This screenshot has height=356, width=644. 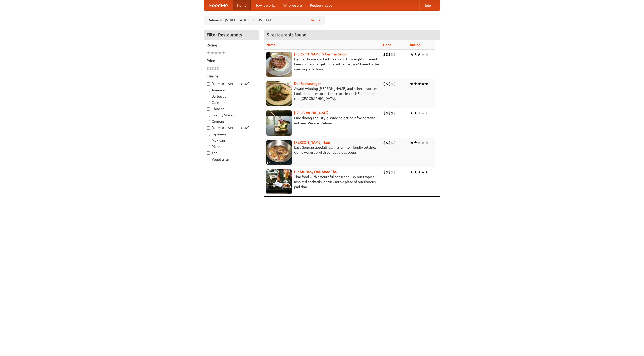 What do you see at coordinates (232, 121) in the screenshot?
I see `label: German` at bounding box center [232, 121].